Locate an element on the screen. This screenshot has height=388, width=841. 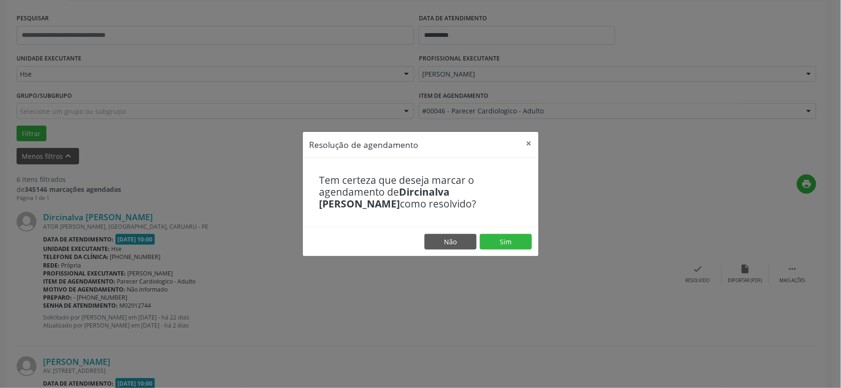
button: Close is located at coordinates (529, 143).